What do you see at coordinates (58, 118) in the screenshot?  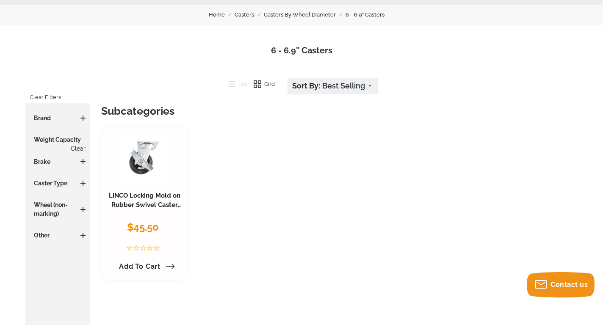 I see `h3: Brand` at bounding box center [58, 118].